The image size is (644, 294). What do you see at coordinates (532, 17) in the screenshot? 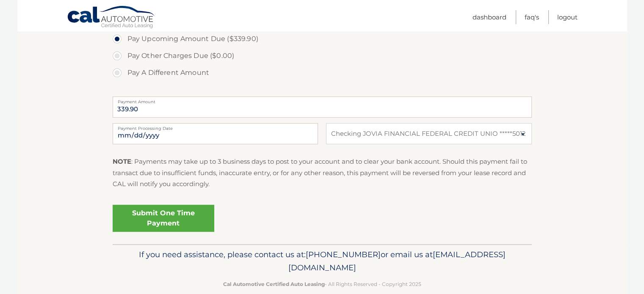
I see `a: FAQ's` at bounding box center [532, 17].